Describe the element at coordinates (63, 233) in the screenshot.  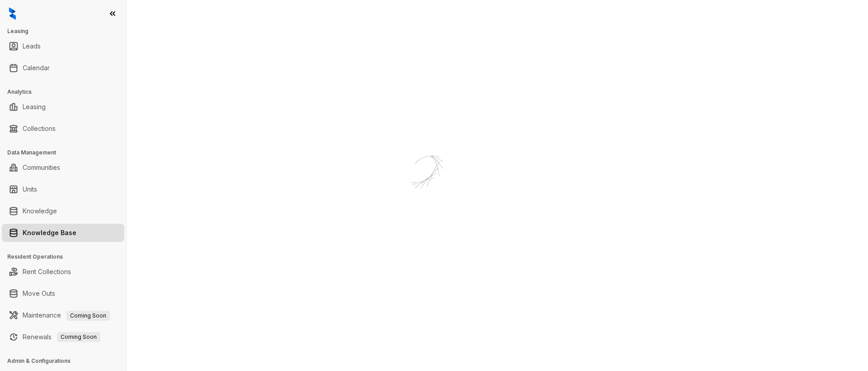
I see `li: Knowledge Base` at that location.